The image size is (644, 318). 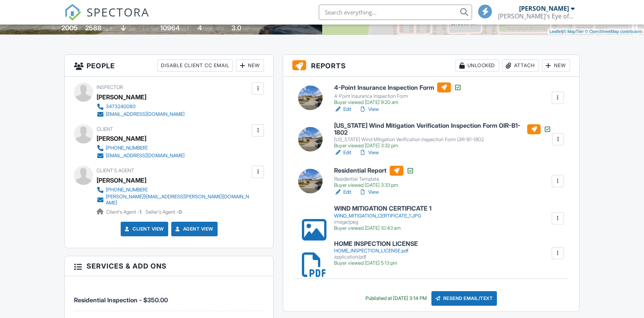 I want to click on div: 4-Point Insurance Inspection Form, so click(x=398, y=96).